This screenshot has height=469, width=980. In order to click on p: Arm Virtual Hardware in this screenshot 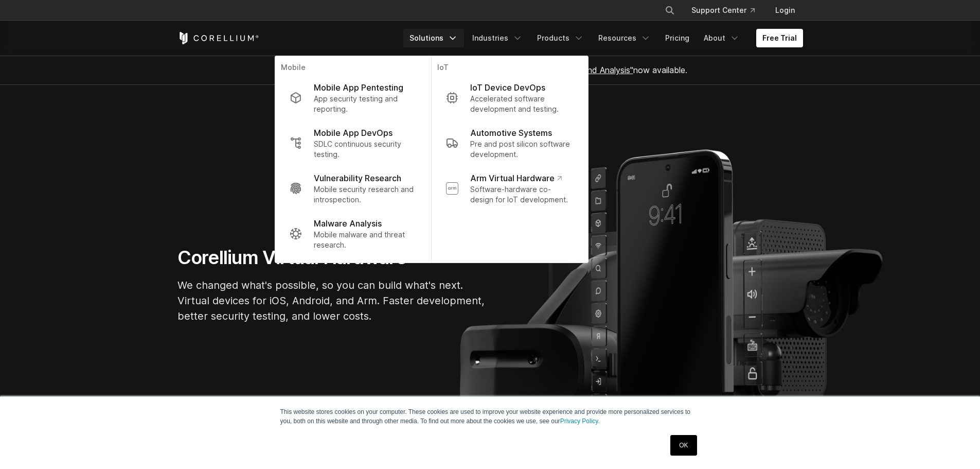, I will do `click(516, 178)`.